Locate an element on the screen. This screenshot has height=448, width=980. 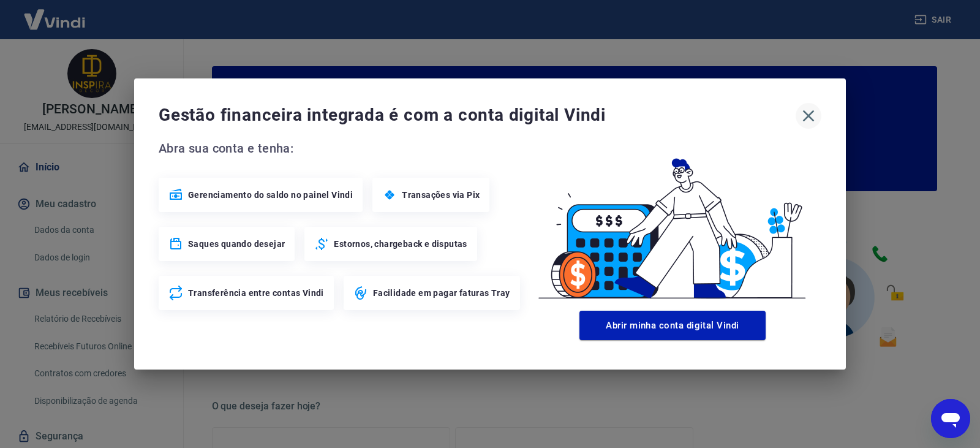
span: Facilidade em pagar faturas Tray is located at coordinates (442, 293).